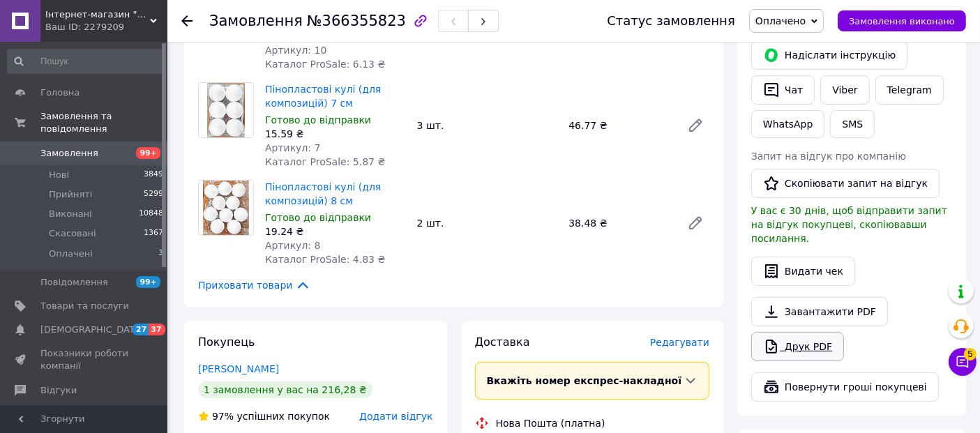 This screenshot has height=433, width=980. What do you see at coordinates (292, 148) in the screenshot?
I see `span: Артикул: 7` at bounding box center [292, 148].